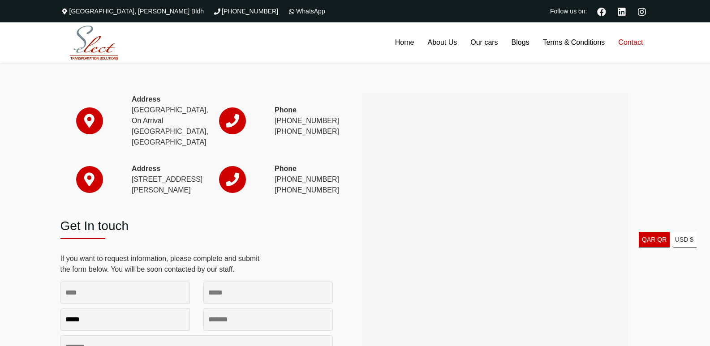 This screenshot has width=710, height=346. Describe the element at coordinates (602, 11) in the screenshot. I see `a: Facebook` at that location.